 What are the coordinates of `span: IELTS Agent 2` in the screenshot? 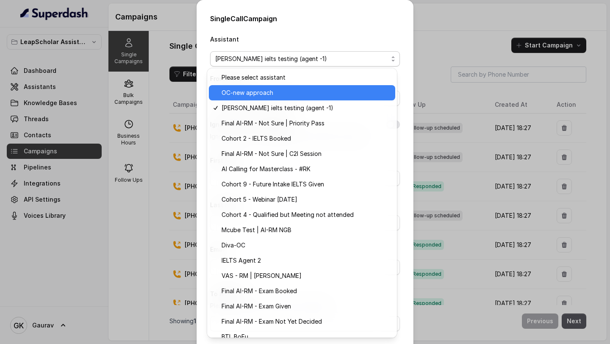 It's located at (241, 260).